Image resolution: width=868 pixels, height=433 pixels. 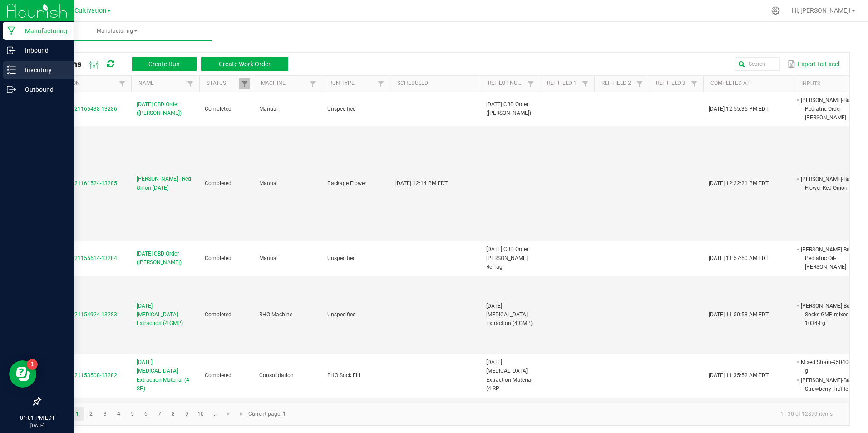 What do you see at coordinates (200, 414) in the screenshot?
I see `a: Page 10` at bounding box center [200, 414].